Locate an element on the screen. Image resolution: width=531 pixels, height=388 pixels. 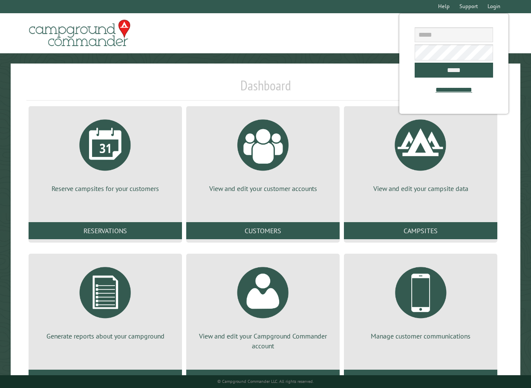
h1: Dashboard is located at coordinates (265, 89).